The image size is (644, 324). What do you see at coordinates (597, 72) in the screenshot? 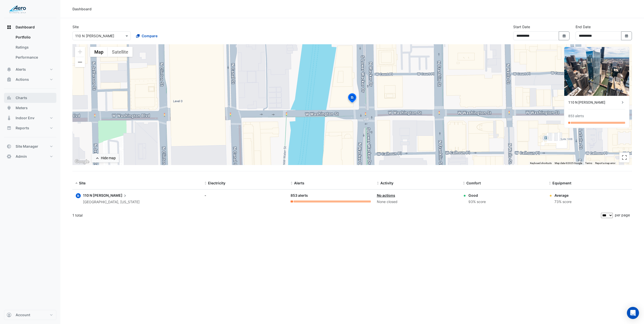
I see `img: 110 N Wacker` at bounding box center [597, 72].